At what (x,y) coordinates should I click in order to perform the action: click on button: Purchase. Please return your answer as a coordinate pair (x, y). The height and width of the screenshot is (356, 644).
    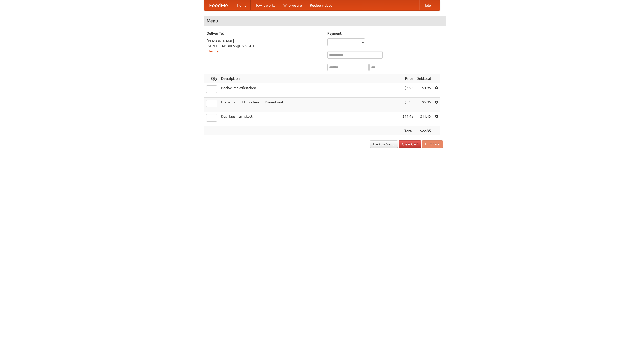
    Looking at the image, I should click on (432, 144).